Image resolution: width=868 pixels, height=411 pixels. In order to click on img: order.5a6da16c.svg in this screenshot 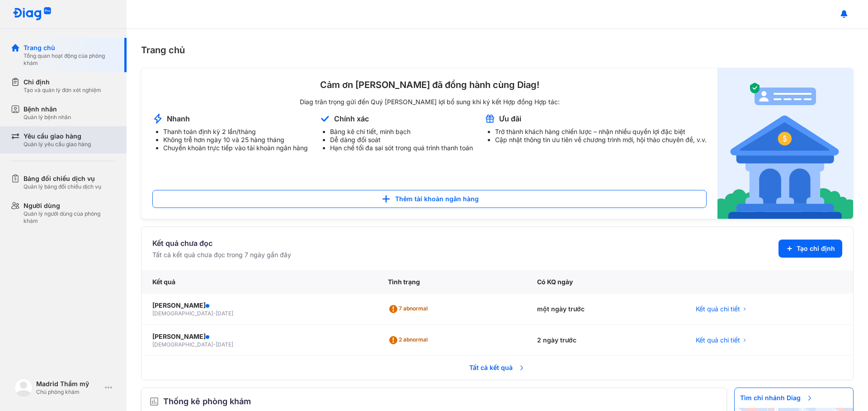, I will do `click(154, 402)`.